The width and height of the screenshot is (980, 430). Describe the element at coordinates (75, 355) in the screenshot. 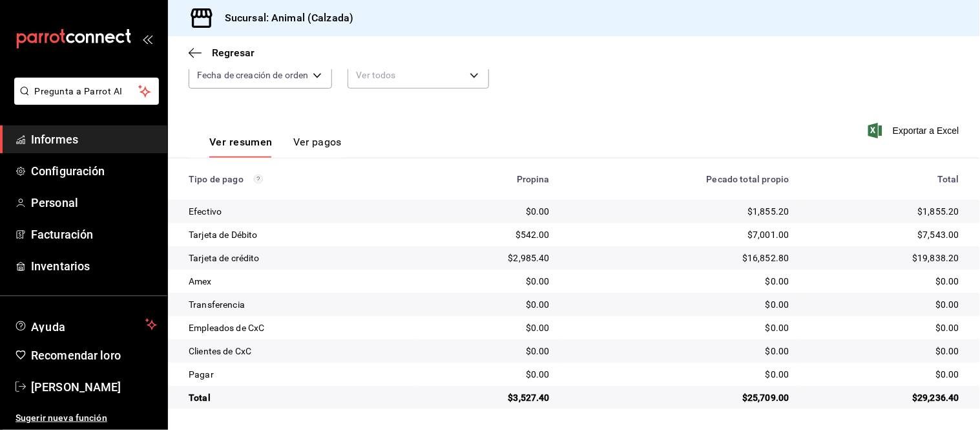

I see `font: Recomendar loro` at that location.